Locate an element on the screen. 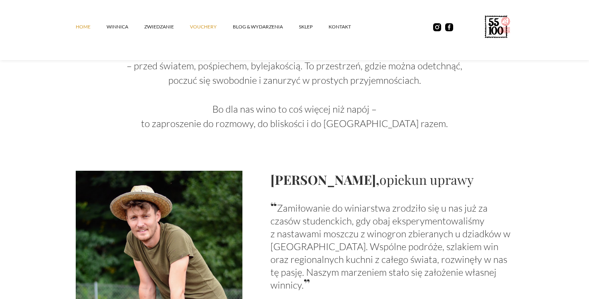 The height and width of the screenshot is (299, 589). a: winnica is located at coordinates (125, 27).